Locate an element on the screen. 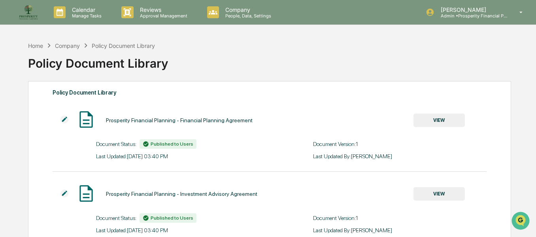 The height and width of the screenshot is (237, 536). div: Home is located at coordinates (36, 45).